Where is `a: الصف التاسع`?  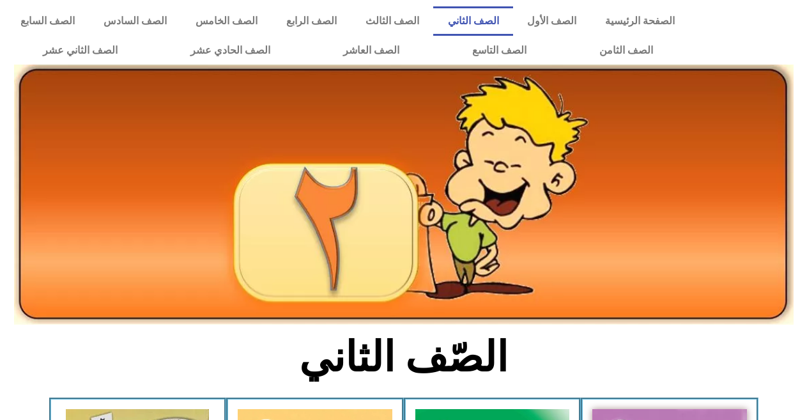
a: الصف التاسع is located at coordinates (499, 50).